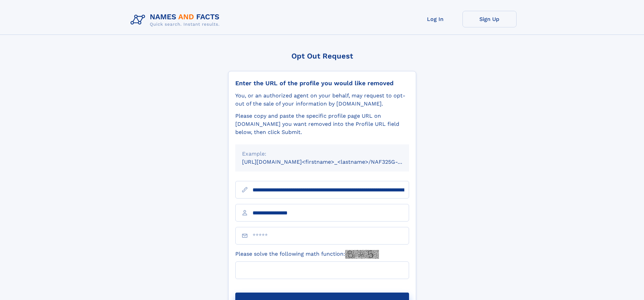  I want to click on div: Opt Out Request, so click(323, 56).